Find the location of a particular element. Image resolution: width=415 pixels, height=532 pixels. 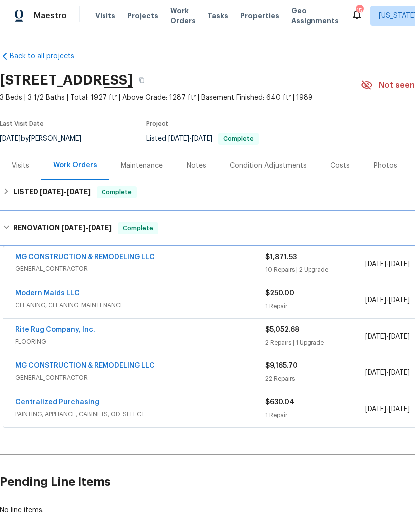

span: Geo Assignments is located at coordinates (315, 16).